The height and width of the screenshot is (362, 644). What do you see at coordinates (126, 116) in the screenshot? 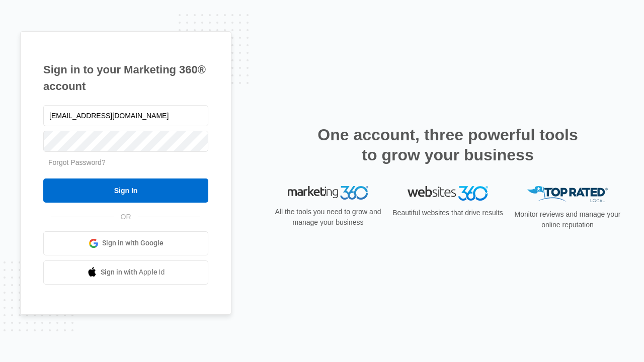
I see `input: Email` at bounding box center [126, 116].